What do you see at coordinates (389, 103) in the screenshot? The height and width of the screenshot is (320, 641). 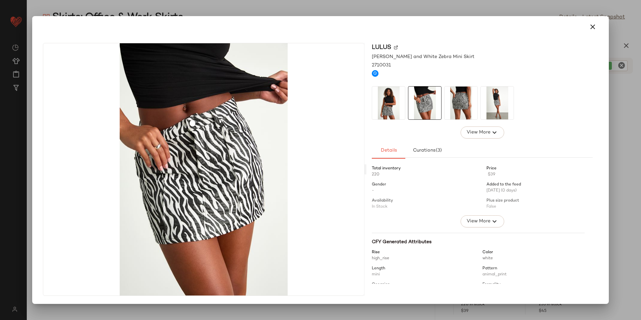 I see `img: 2710031_02_front_2025-08-15.jpg` at bounding box center [389, 103].